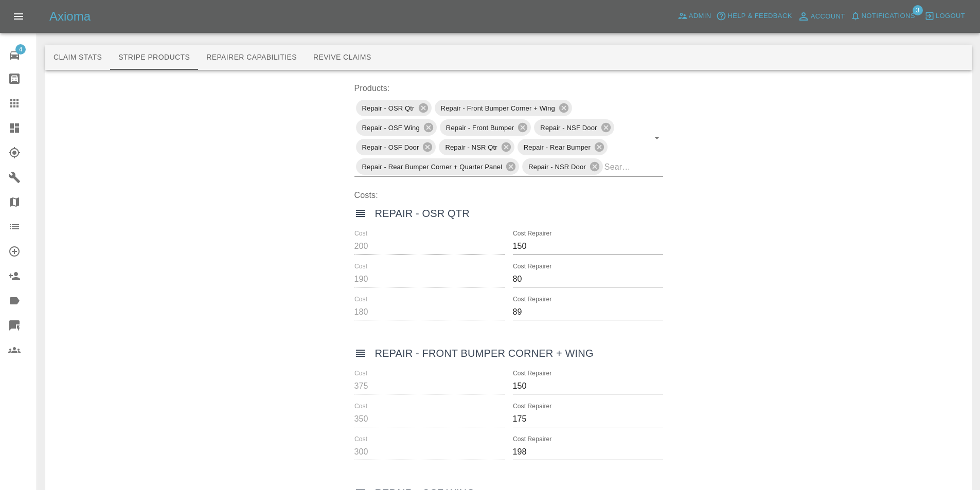 Image resolution: width=980 pixels, height=490 pixels. What do you see at coordinates (342, 58) in the screenshot?
I see `button: Revive Claims` at bounding box center [342, 58].